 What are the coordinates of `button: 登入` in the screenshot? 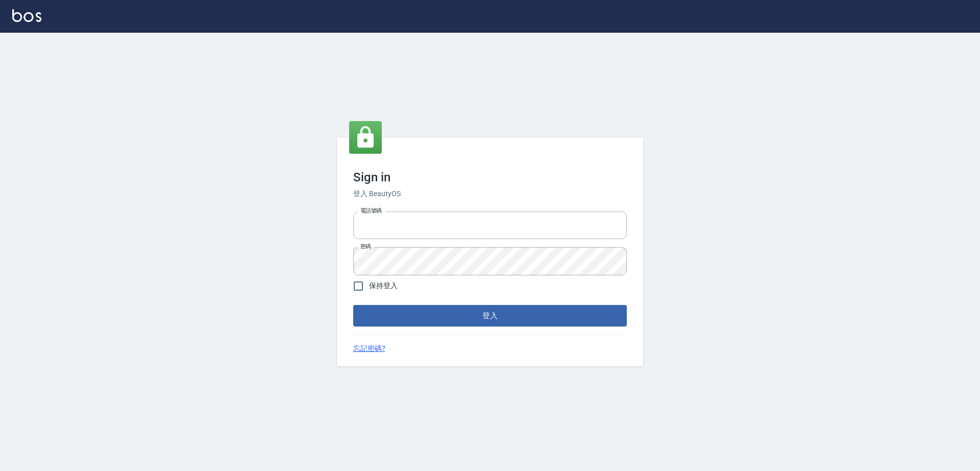 It's located at (490, 315).